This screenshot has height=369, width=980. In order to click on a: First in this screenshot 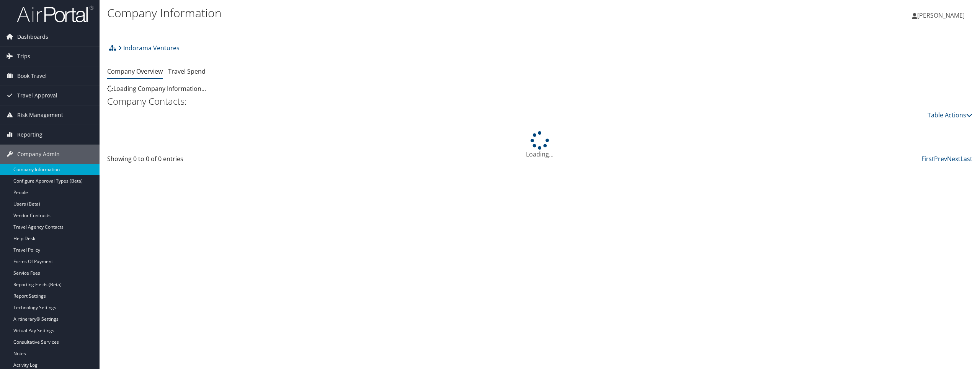, I will do `click(928, 158)`.